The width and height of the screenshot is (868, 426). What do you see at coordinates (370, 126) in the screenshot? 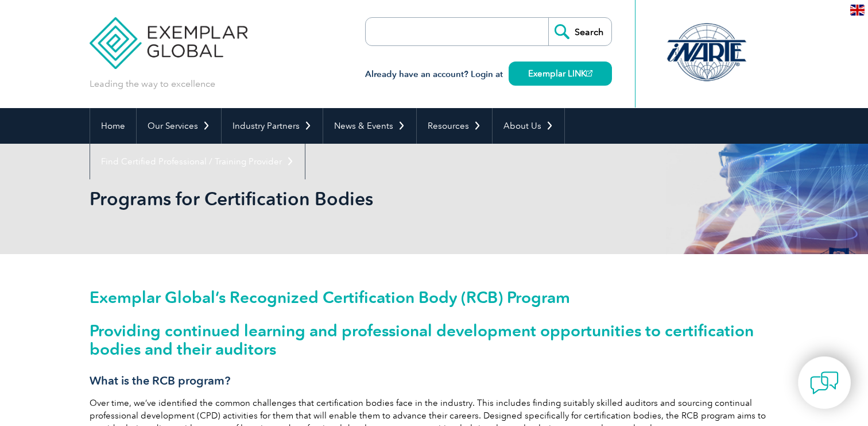
I see `a: News & Events` at bounding box center [370, 126].